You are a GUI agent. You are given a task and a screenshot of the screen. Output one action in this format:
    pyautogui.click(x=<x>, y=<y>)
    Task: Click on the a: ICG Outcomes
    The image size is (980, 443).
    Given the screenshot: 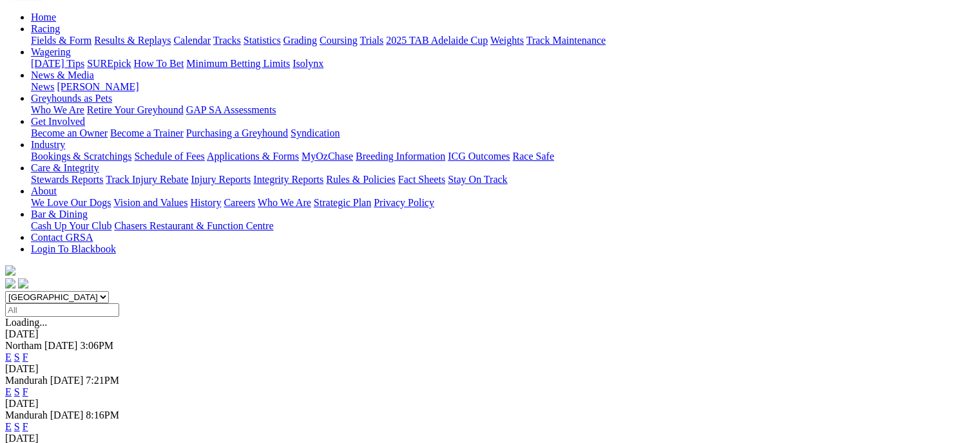 What is the action you would take?
    pyautogui.click(x=479, y=156)
    